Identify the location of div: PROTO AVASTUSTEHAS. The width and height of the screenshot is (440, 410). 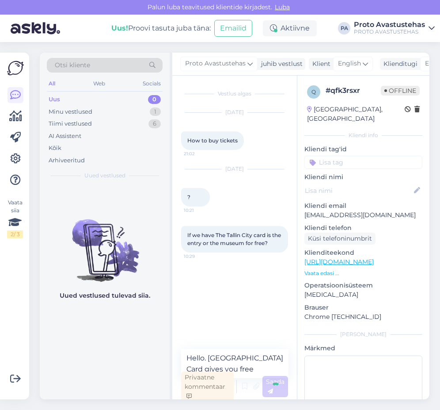
(390, 32).